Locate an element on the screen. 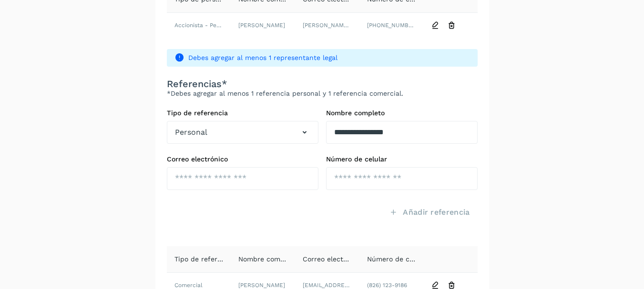 The image size is (644, 289). h3: Referencias* is located at coordinates (323, 84).